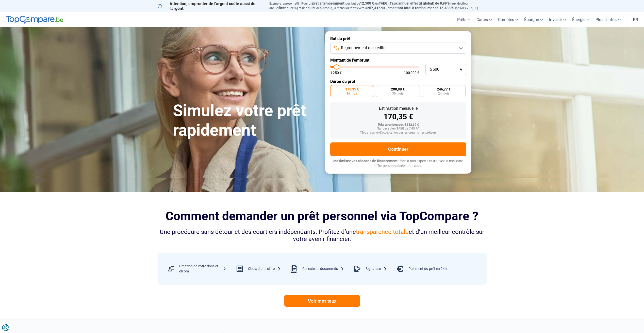  What do you see at coordinates (398, 82) in the screenshot?
I see `label: Durée du prêt` at bounding box center [398, 82].